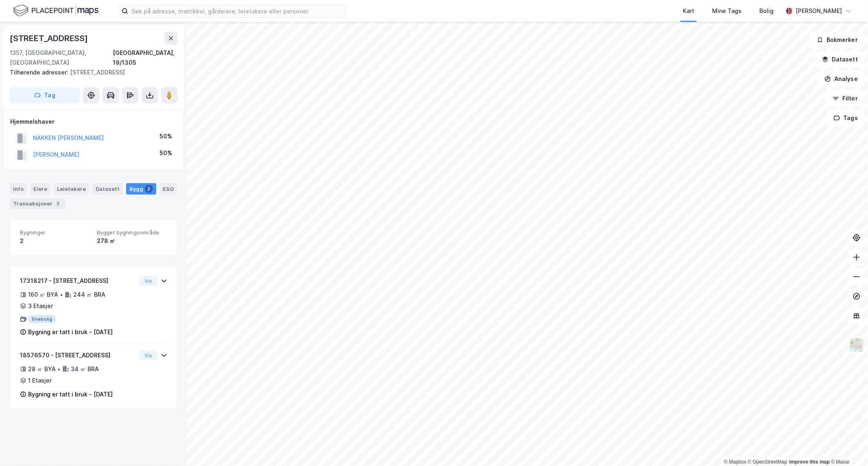 This screenshot has height=466, width=868. What do you see at coordinates (132, 232) in the screenshot?
I see `span: Bygget bygningsområde` at bounding box center [132, 232].